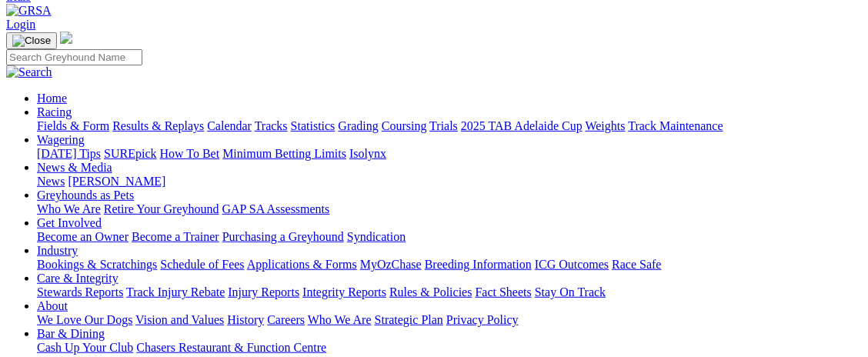 The height and width of the screenshot is (357, 868). What do you see at coordinates (344, 291) in the screenshot?
I see `a: Integrity Reports` at bounding box center [344, 291].